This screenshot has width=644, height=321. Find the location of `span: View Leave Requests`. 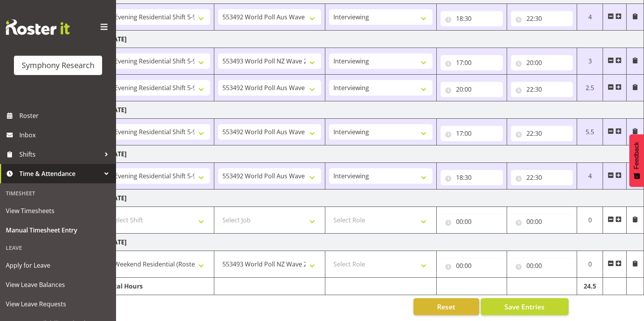

span: View Leave Requests is located at coordinates (58, 304).